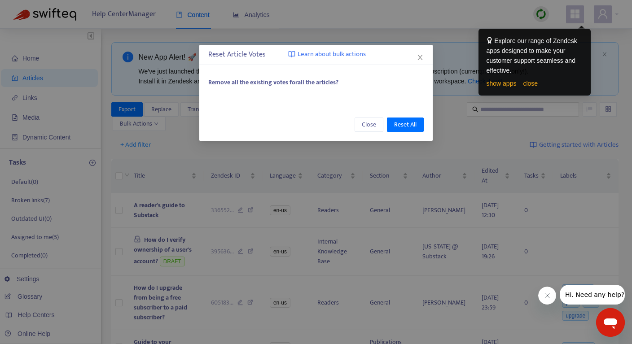 The image size is (632, 344). I want to click on a: close, so click(530, 83).